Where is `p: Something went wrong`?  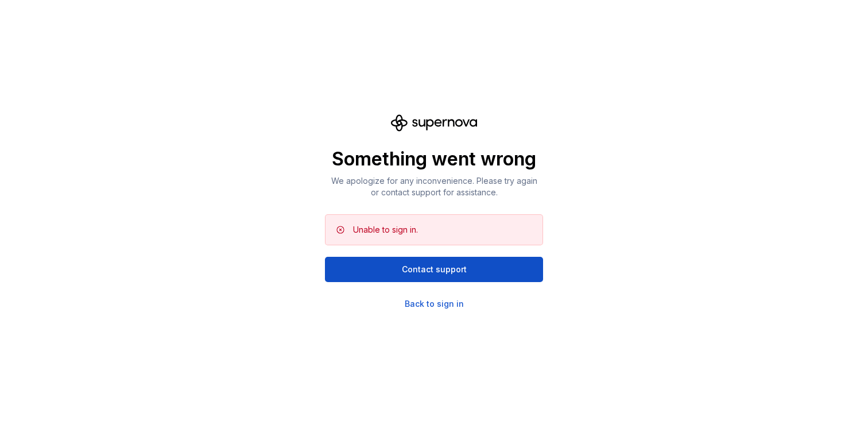 p: Something went wrong is located at coordinates (434, 159).